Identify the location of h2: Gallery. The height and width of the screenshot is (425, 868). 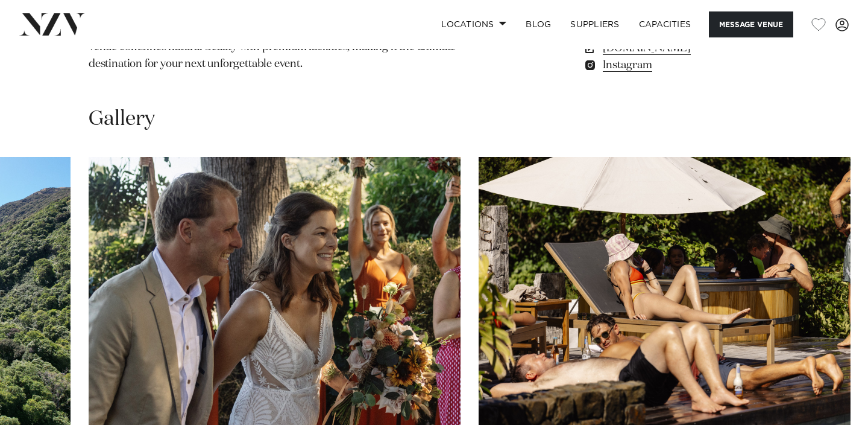
(122, 119).